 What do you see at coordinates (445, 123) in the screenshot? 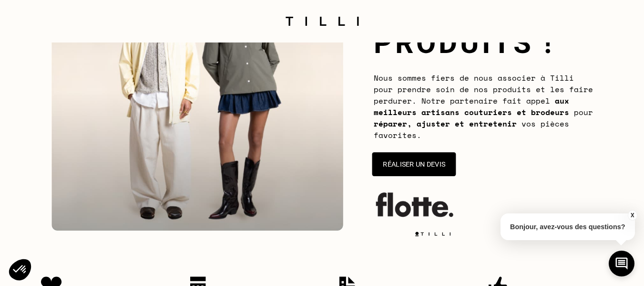
I see `b: réparer, ajuster et entretenir` at bounding box center [445, 123].